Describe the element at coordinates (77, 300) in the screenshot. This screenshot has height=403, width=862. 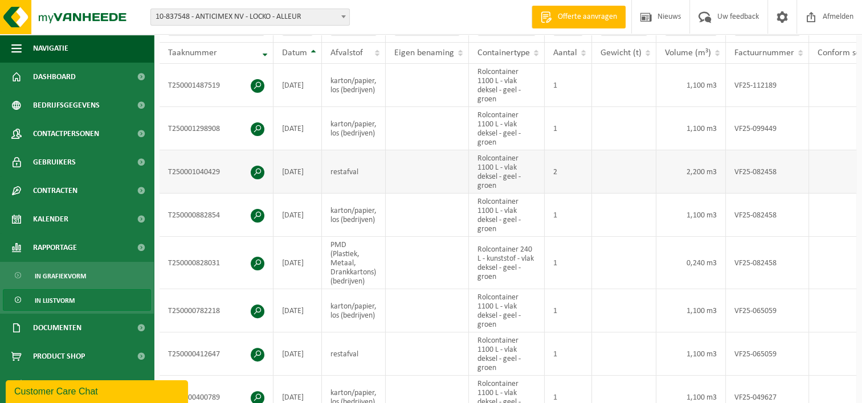
I see `a: In lijstvorm` at that location.